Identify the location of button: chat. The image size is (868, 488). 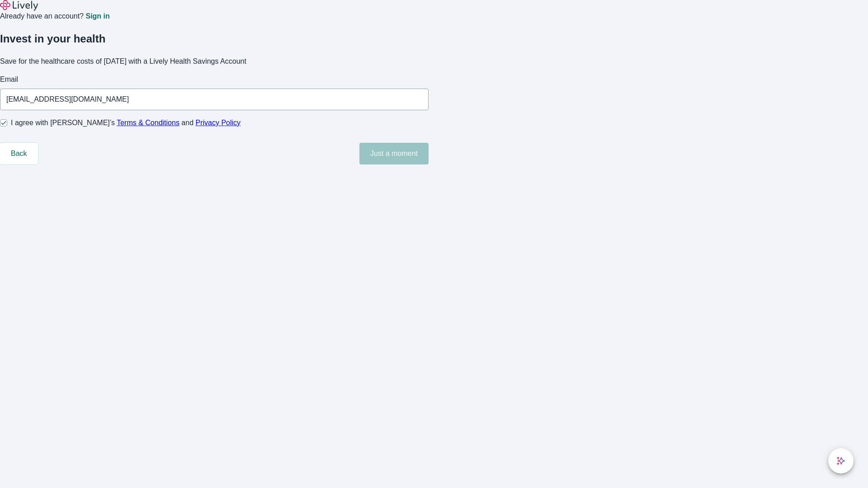
(841, 461).